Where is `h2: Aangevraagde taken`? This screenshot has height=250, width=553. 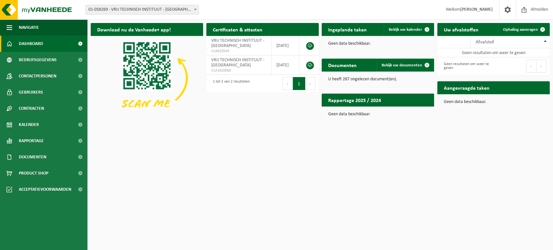
h2: Aangevraagde taken is located at coordinates (466, 87).